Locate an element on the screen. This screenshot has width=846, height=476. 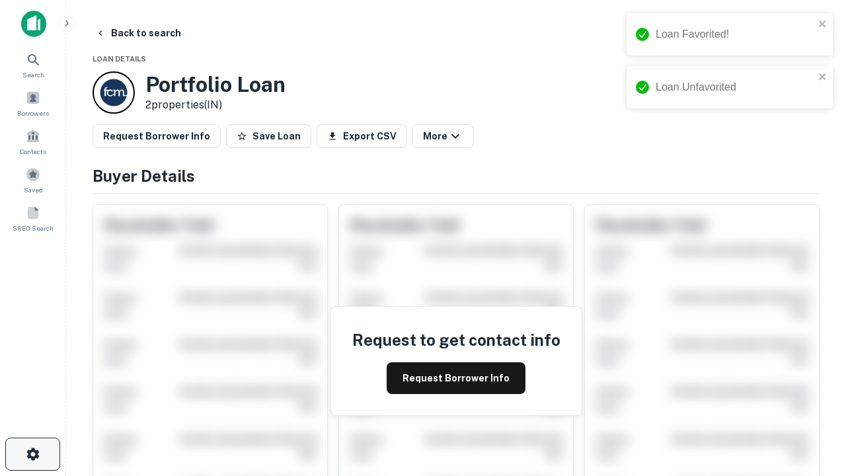
a: Contacts is located at coordinates (33, 141).